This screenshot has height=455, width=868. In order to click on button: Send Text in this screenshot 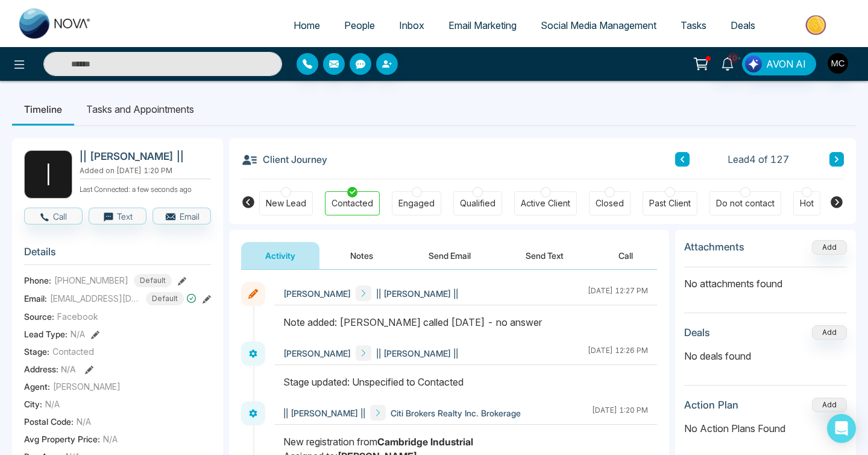, I will do `click(545, 255)`.